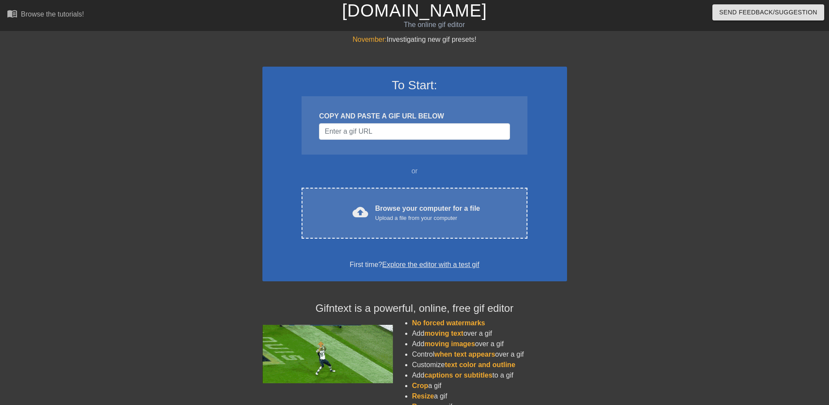 This screenshot has height=405, width=829. Describe the element at coordinates (52, 14) in the screenshot. I see `div: Browse the tutorials!` at that location.